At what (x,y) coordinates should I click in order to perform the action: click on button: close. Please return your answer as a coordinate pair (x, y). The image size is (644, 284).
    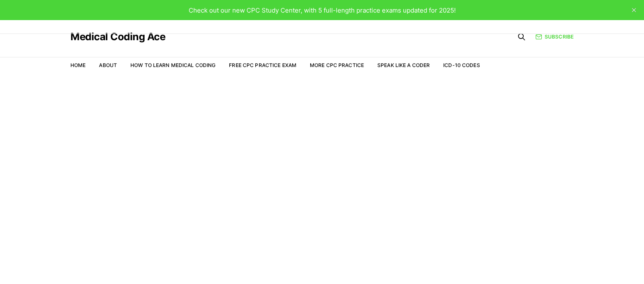
    Looking at the image, I should click on (634, 10).